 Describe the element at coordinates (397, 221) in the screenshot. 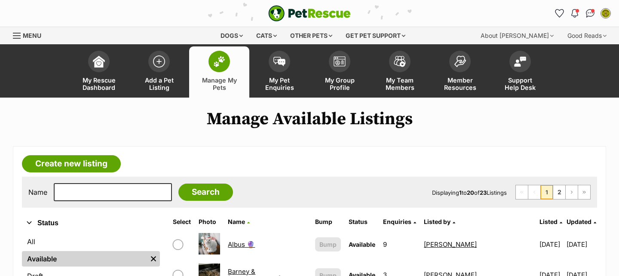

I see `span: translation missing: en.admin.listings.index.attributes.enquiries` at that location.